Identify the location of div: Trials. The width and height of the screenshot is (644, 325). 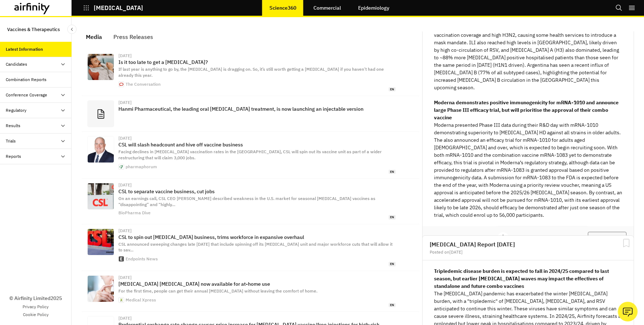
(11, 141).